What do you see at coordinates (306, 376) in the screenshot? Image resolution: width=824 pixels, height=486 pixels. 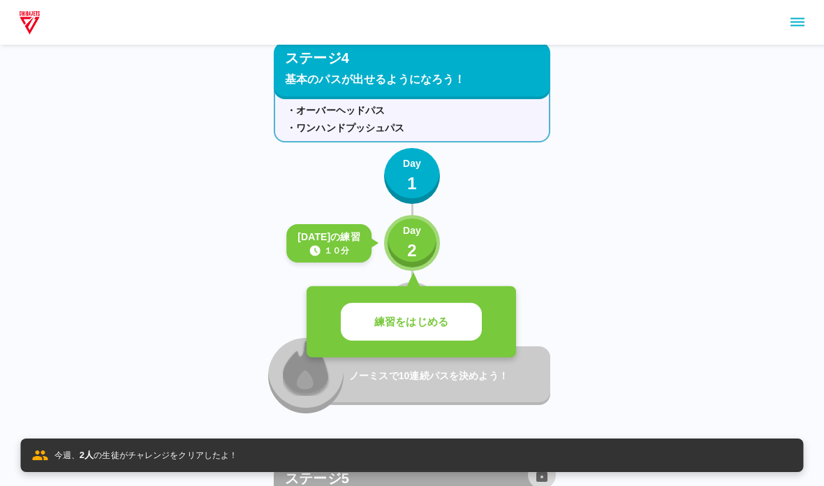 I see `button: locked_fire_icon` at bounding box center [306, 376].